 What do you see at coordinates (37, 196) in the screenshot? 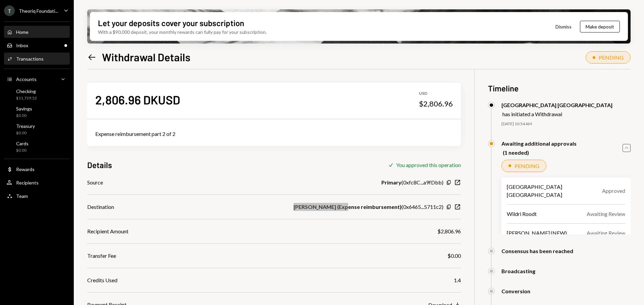
I see `a: Team` at bounding box center [37, 196].